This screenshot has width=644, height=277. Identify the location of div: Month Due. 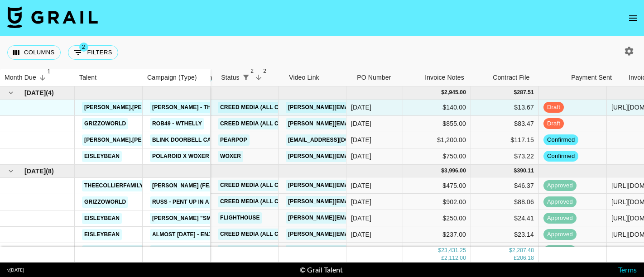
(20, 78).